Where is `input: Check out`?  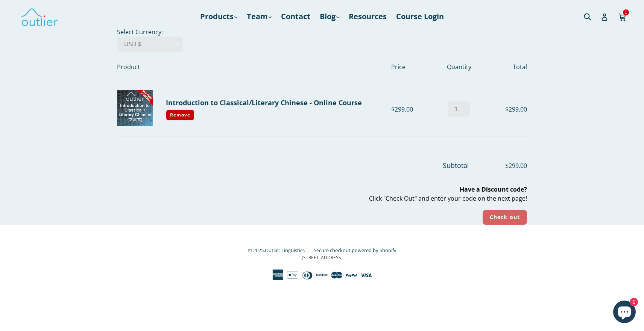
input: Check out is located at coordinates (505, 217).